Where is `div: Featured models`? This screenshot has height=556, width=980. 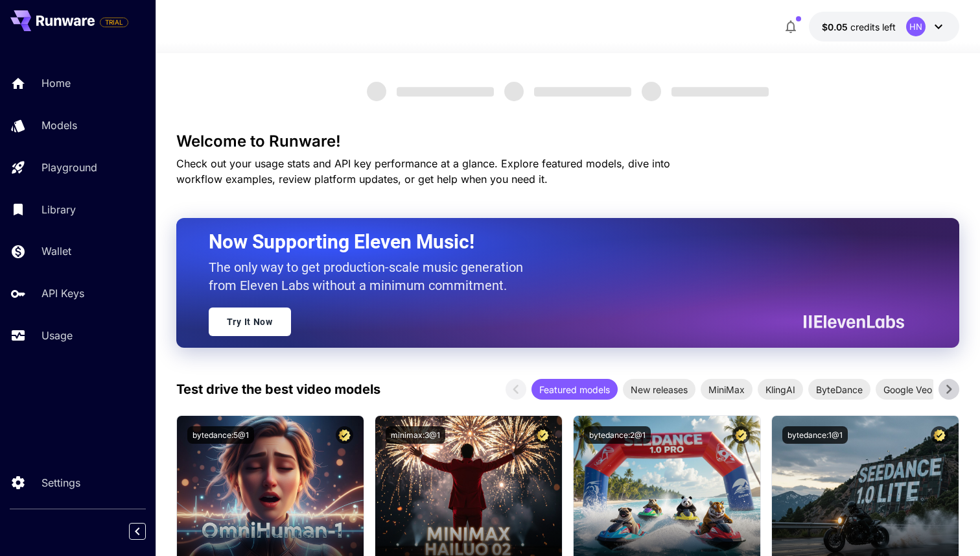
div: Featured models is located at coordinates (575, 390).